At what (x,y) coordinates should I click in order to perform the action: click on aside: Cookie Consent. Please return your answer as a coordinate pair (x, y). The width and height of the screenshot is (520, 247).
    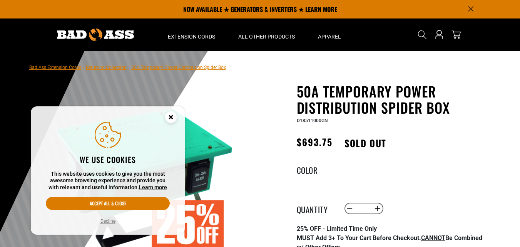
    Looking at the image, I should click on (108, 171).